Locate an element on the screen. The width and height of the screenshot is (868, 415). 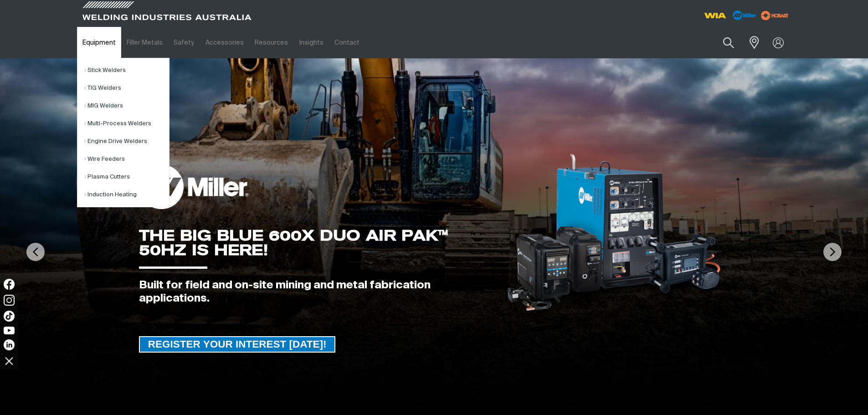
a: Insights is located at coordinates (311, 43).